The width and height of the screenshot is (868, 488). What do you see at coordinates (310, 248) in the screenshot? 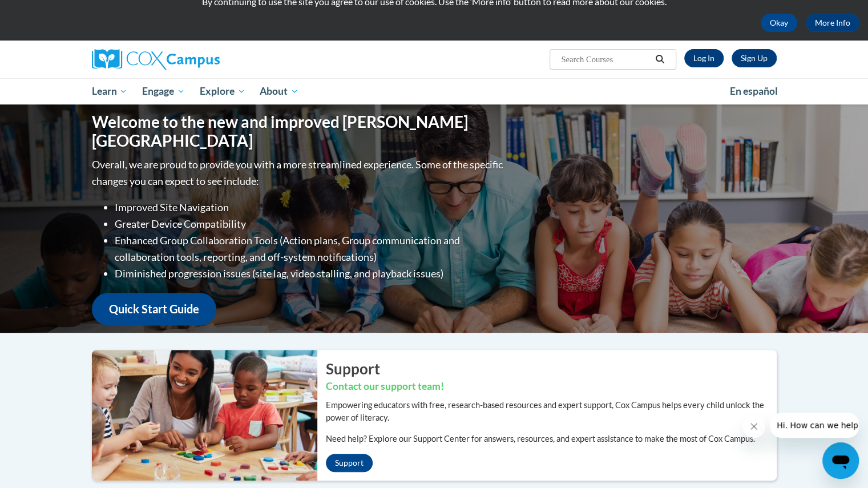
I see `li: Enhanced Group Collaboration Tools (Action plans, Group communication and collaboration tools, re...` at bounding box center [310, 248].